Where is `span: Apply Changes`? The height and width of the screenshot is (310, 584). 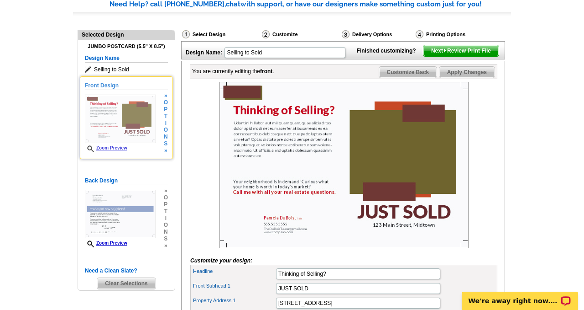
span: Apply Changes is located at coordinates (467, 72).